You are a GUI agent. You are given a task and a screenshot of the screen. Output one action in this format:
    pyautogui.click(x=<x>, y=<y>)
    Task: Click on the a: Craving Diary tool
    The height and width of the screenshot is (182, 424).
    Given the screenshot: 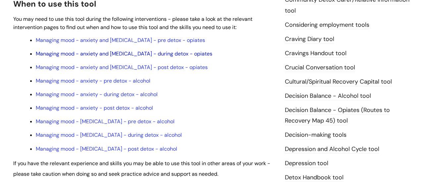 What is the action you would take?
    pyautogui.click(x=309, y=39)
    